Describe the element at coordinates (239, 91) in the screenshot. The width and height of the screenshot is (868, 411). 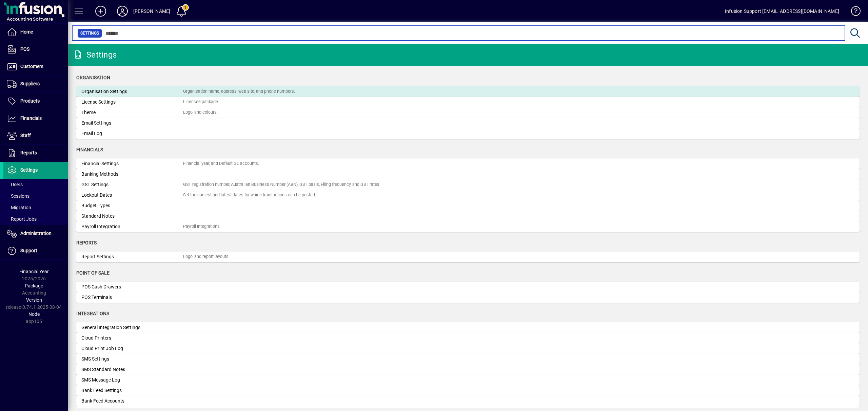
I see `div: Organisation name, address, web site, and phone numbers.` at that location.